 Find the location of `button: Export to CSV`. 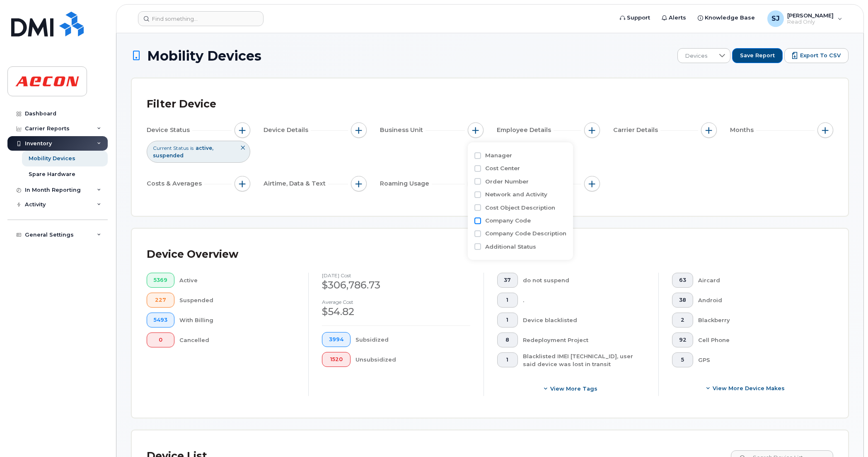

button: Export to CSV is located at coordinates (816, 56).